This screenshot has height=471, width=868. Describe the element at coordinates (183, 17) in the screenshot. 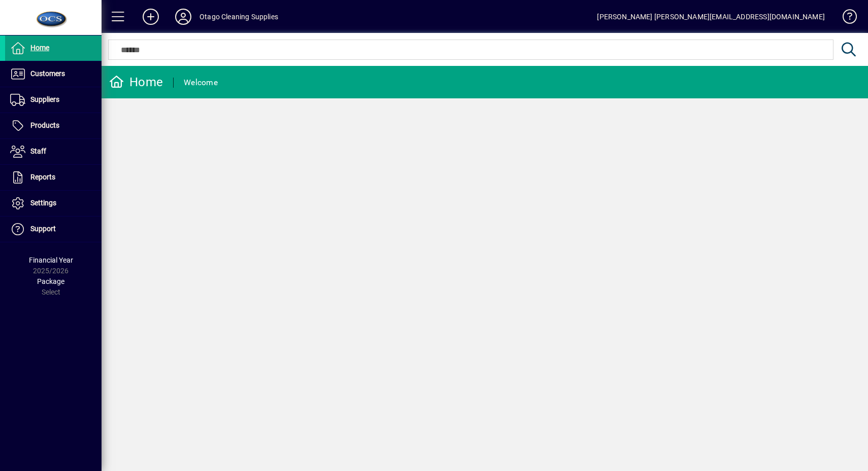

I see `button: Profile` at that location.